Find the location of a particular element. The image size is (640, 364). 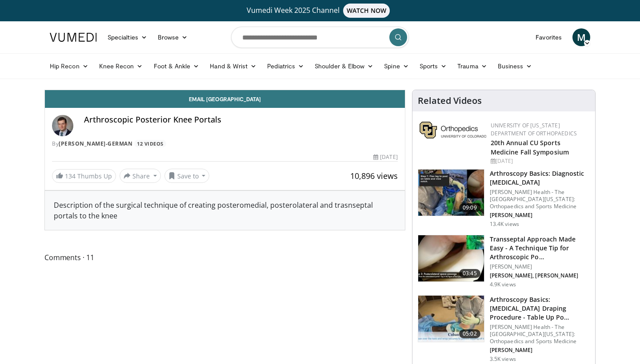

span: Comments 11 is located at coordinates (225, 258).